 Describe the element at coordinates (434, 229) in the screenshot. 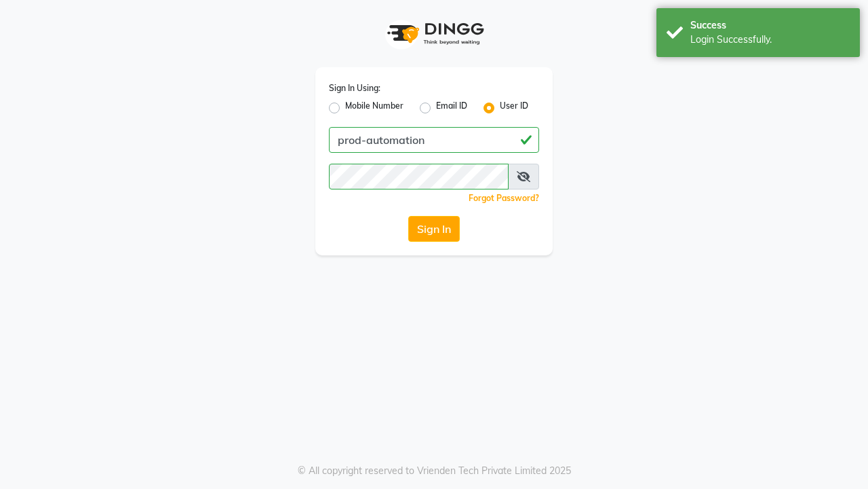

I see `button: Sign In` at that location.